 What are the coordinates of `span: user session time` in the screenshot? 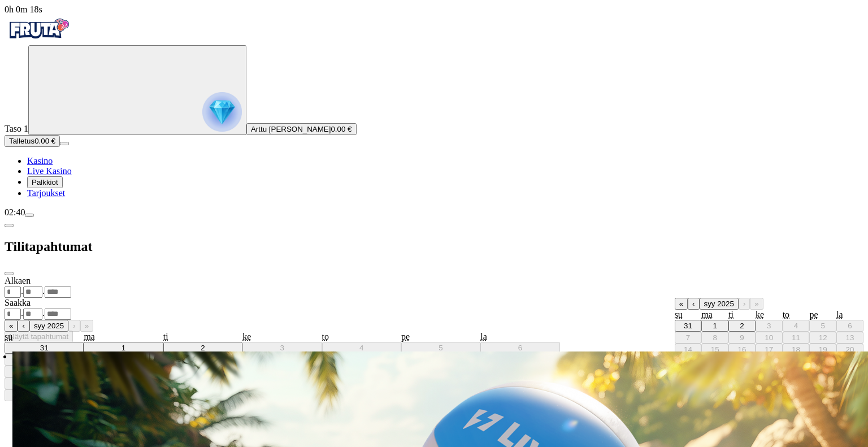 It's located at (23, 9).